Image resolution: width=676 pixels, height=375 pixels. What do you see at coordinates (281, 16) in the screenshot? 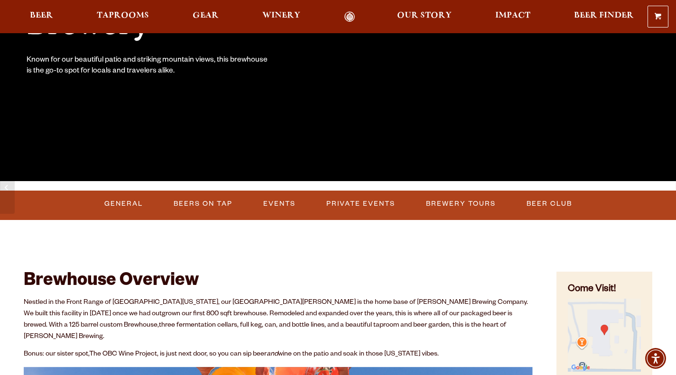
I see `span: Winery` at bounding box center [281, 16].